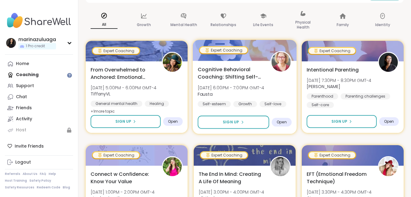 The width and height of the screenshot is (411, 197). Describe the element at coordinates (100, 94) in the screenshot. I see `b: TiffanyVL` at that location.